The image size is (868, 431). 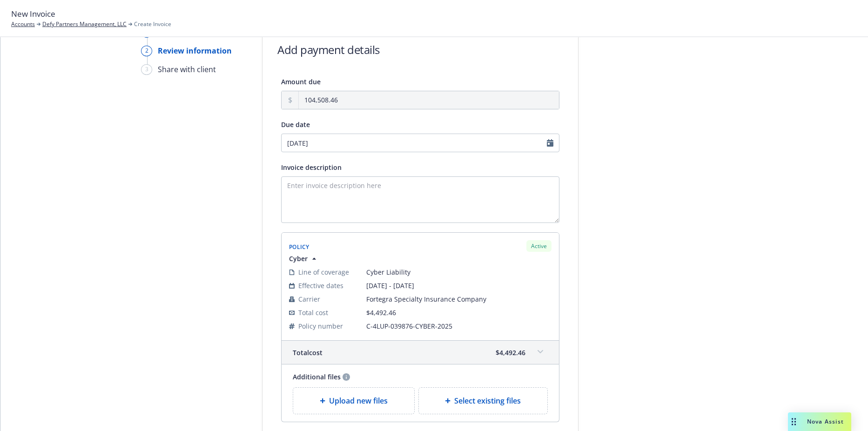 What do you see at coordinates (459, 299) in the screenshot?
I see `span: Fortegra Specialty Insurance Company` at bounding box center [459, 299].